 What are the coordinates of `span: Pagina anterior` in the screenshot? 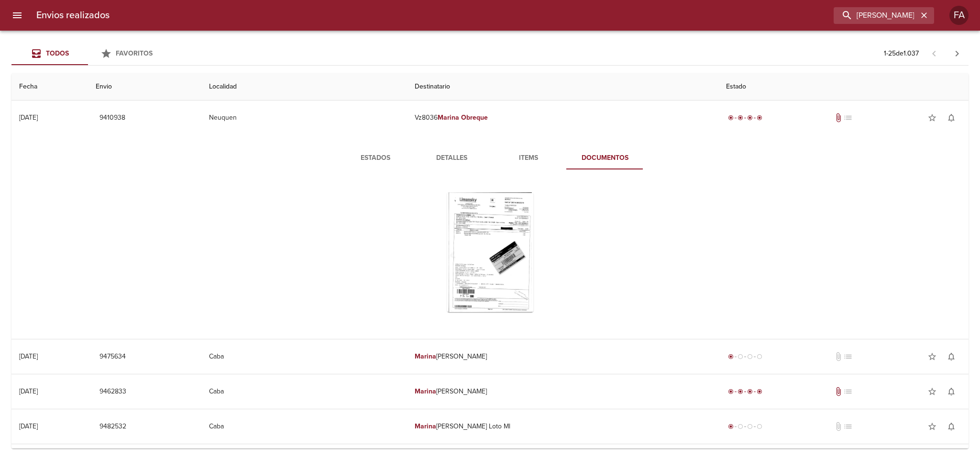 It's located at (934, 53).